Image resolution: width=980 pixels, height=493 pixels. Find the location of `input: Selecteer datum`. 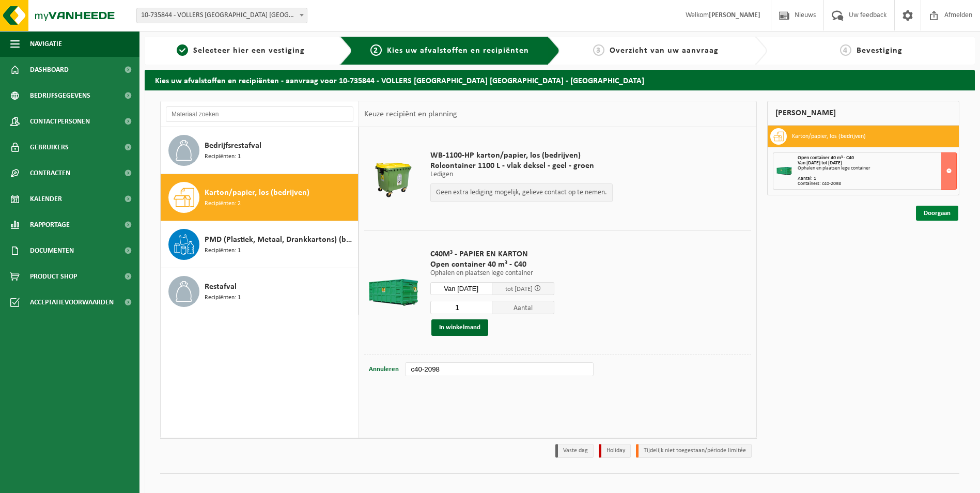

input: Selecteer datum is located at coordinates (462, 288).